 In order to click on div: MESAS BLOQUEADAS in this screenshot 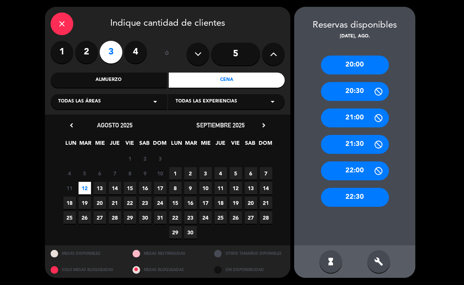, I will do `click(168, 269)`.